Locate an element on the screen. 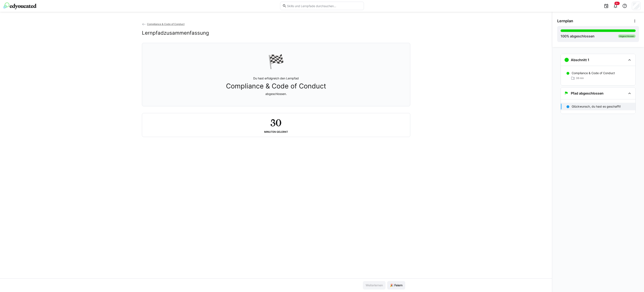  span: Lernplan is located at coordinates (565, 21).